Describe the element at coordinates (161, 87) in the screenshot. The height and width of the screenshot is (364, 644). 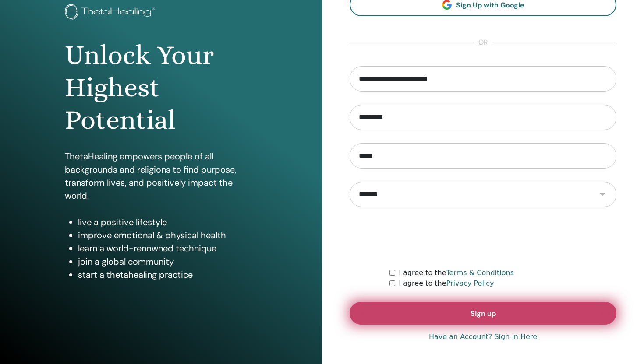
I see `h1: Unlock Your Highest Potential` at that location.